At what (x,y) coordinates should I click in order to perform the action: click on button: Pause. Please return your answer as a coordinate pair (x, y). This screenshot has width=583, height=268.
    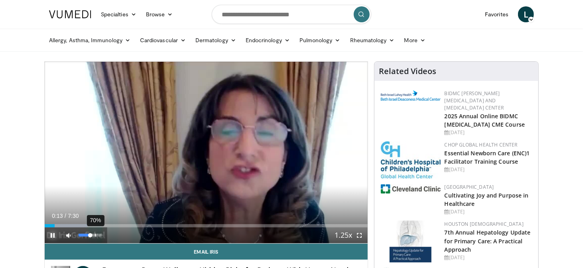
    Looking at the image, I should click on (53, 236).